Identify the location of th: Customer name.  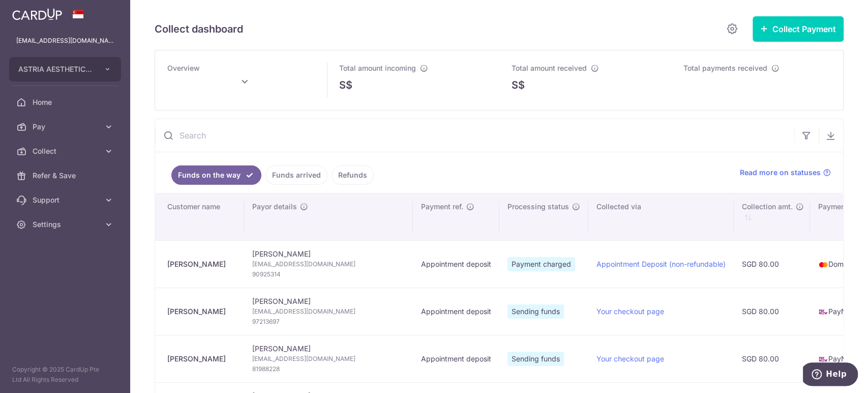
(199, 217).